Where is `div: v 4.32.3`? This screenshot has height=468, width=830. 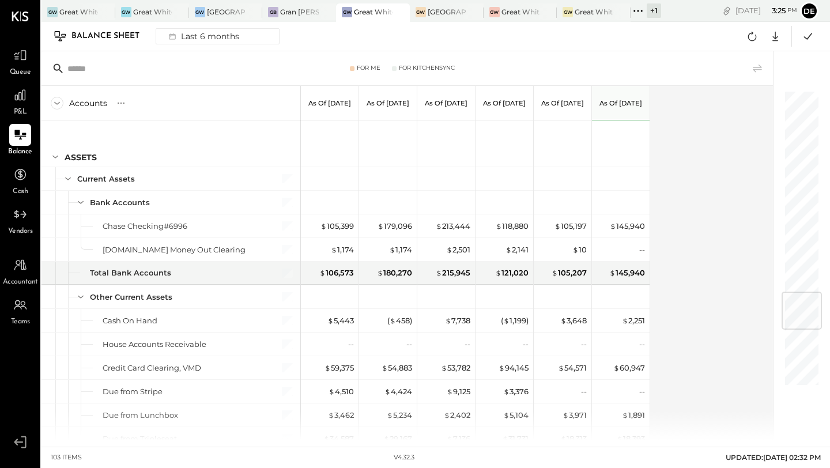
div: v 4.32.3 is located at coordinates (404, 458).